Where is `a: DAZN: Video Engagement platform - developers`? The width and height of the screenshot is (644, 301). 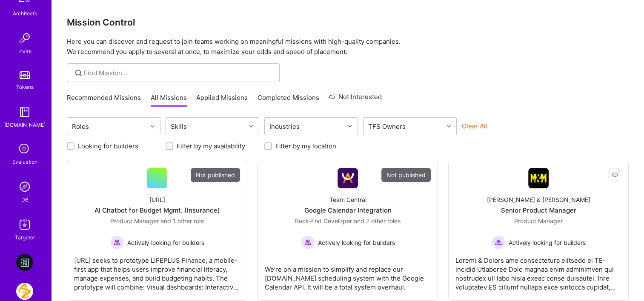
a: DAZN: Video Engagement platform - developers is located at coordinates (25, 263).